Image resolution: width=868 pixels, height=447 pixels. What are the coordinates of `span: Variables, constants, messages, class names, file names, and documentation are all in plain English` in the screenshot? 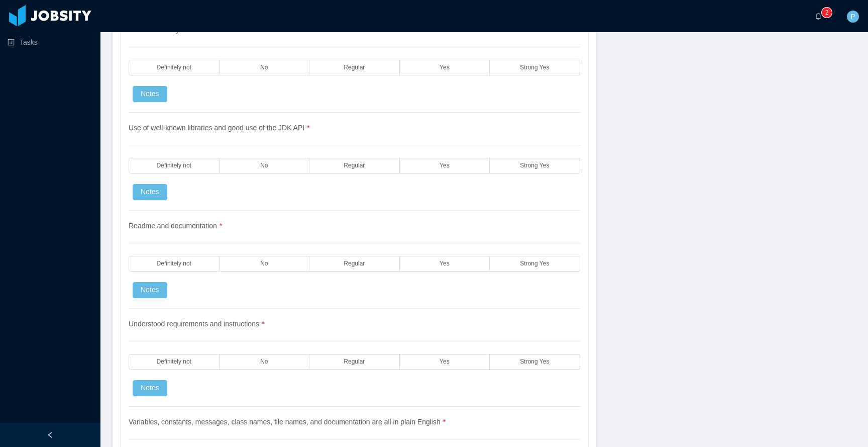 It's located at (287, 422).